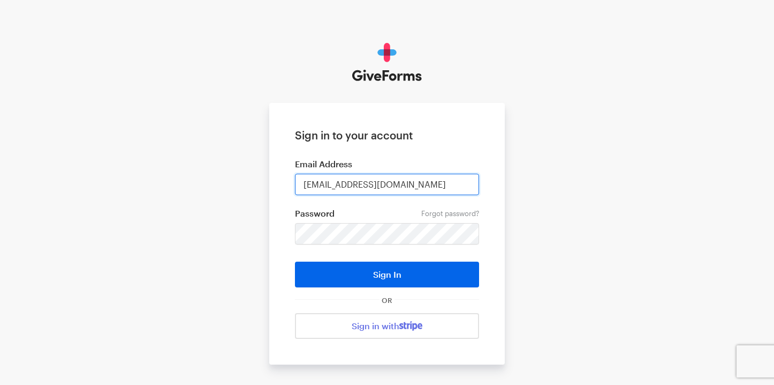 This screenshot has width=774, height=385. Describe the element at coordinates (387, 274) in the screenshot. I see `button: Sign In` at that location.